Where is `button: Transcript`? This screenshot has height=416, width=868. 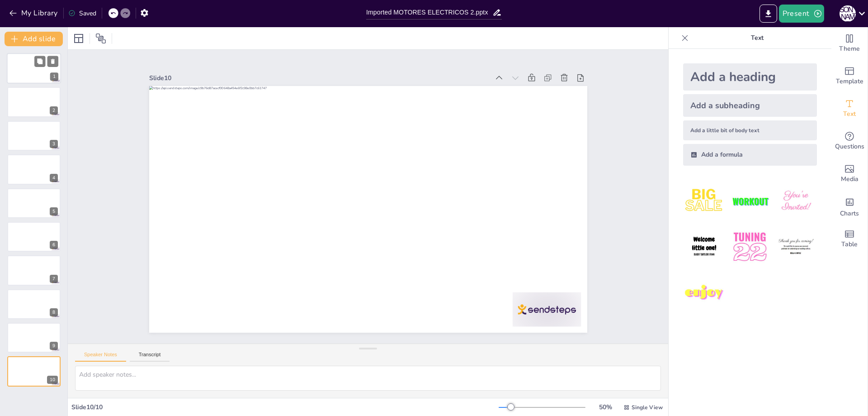 button: Transcript is located at coordinates (149, 357).